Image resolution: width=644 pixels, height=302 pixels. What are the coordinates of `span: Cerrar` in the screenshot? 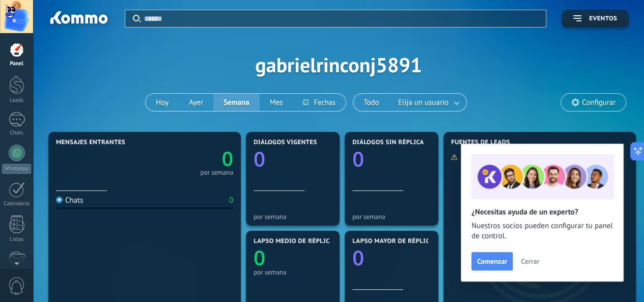 It's located at (530, 262).